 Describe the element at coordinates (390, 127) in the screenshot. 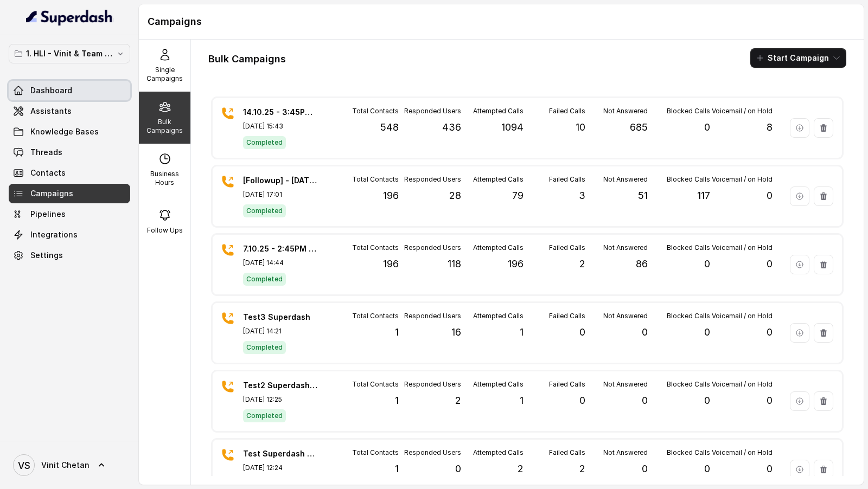

I see `p: 548` at that location.